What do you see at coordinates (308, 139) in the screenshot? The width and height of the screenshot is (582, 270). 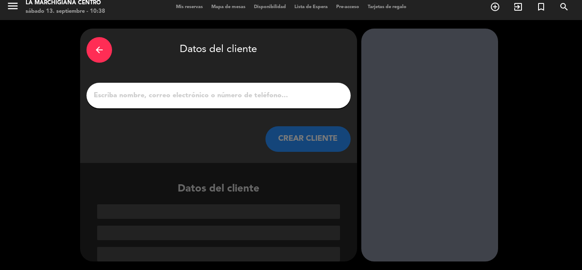 I see `button: CREAR CLIENTE` at bounding box center [308, 139].